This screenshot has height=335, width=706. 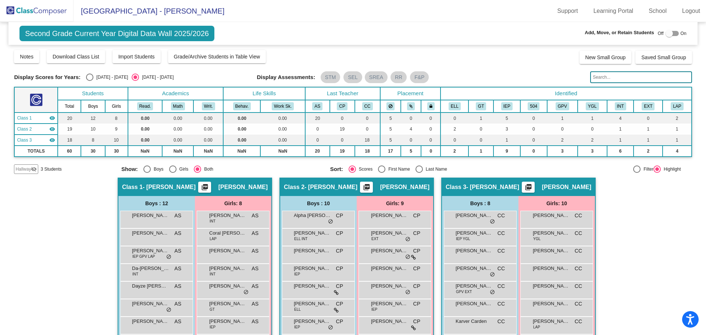 I want to click on mat-chip: STM, so click(x=330, y=77).